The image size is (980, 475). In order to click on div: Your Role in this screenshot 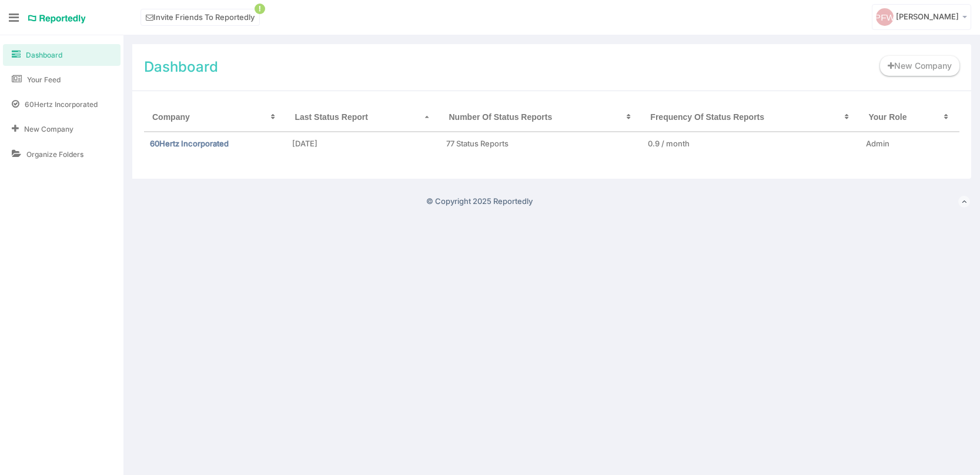, I will do `click(910, 117)`.